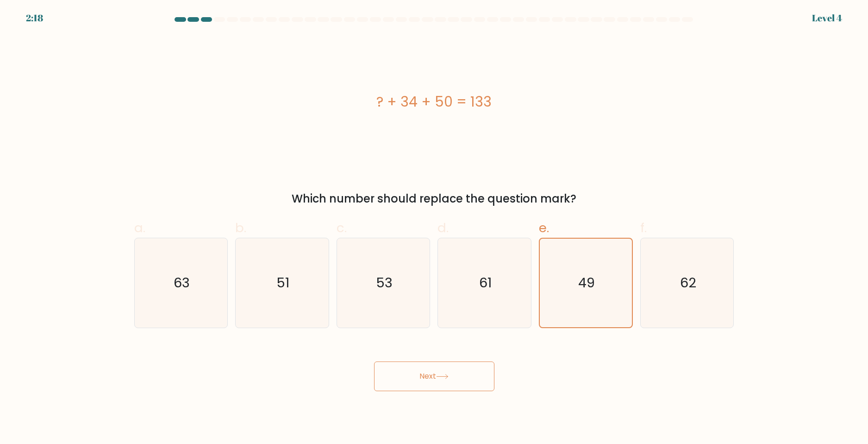 Image resolution: width=868 pixels, height=444 pixels. What do you see at coordinates (384, 283) in the screenshot?
I see `text: 53` at bounding box center [384, 283].